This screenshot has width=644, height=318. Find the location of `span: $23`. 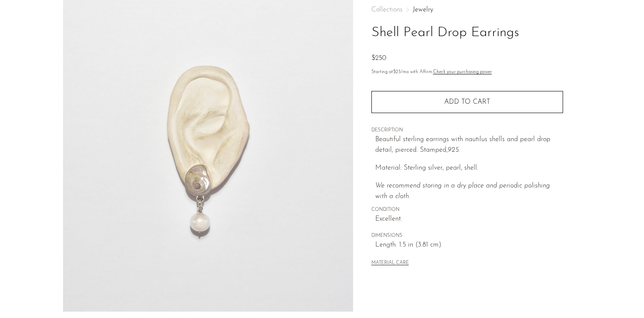

span: $23 is located at coordinates (397, 72).